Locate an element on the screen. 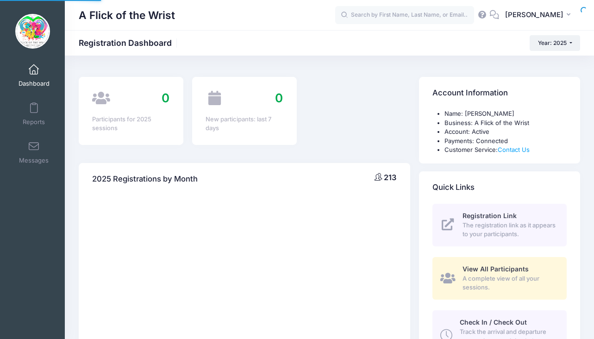  a: Reports is located at coordinates (34, 114).